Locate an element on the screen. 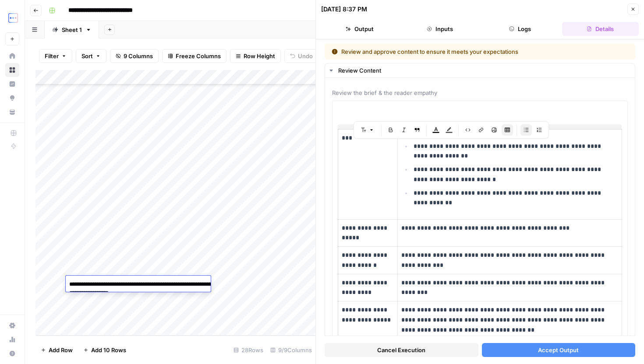 The width and height of the screenshot is (644, 364). button: Inputs is located at coordinates (439, 29).